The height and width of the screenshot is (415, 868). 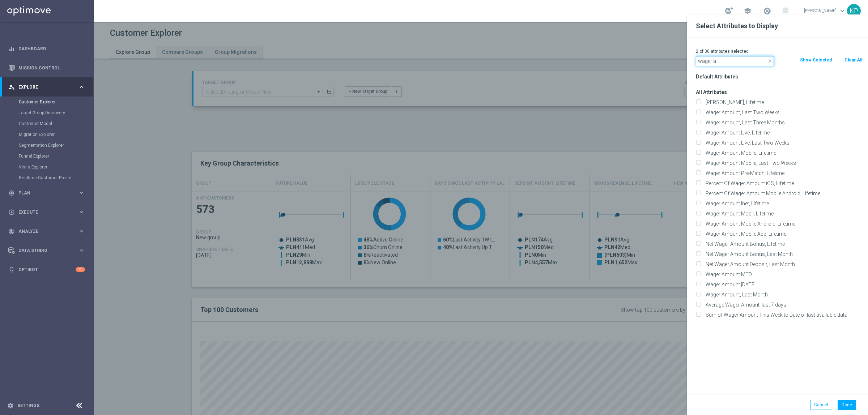 What do you see at coordinates (782, 113) in the screenshot?
I see `label: Wager Amount, Last Two Weeks` at bounding box center [782, 113].